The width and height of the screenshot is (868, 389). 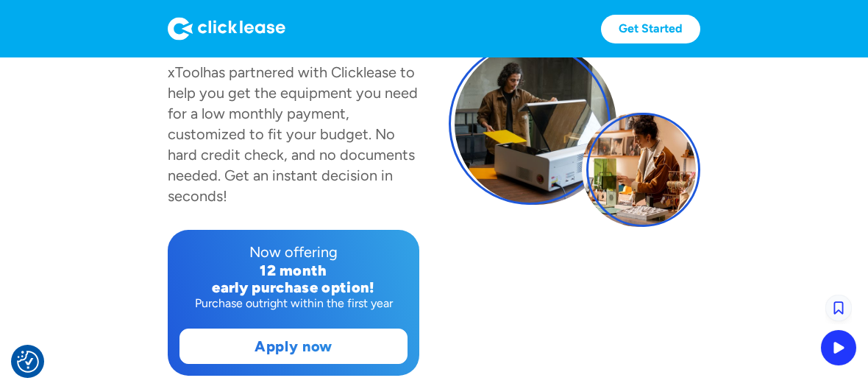 I want to click on div: Now offering, so click(x=294, y=252).